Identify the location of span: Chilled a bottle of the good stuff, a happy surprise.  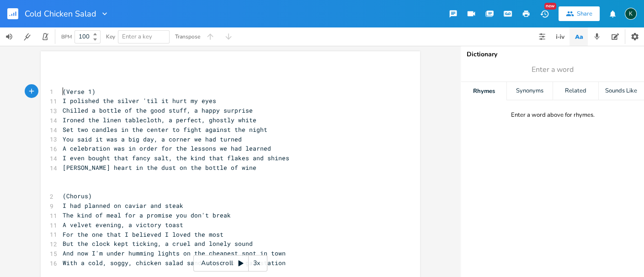
(158, 110).